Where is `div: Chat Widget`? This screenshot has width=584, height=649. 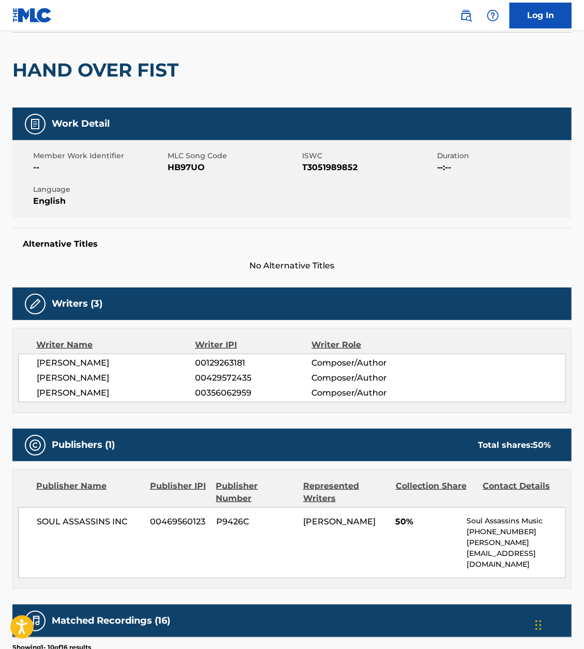
div: Chat Widget is located at coordinates (558, 625).